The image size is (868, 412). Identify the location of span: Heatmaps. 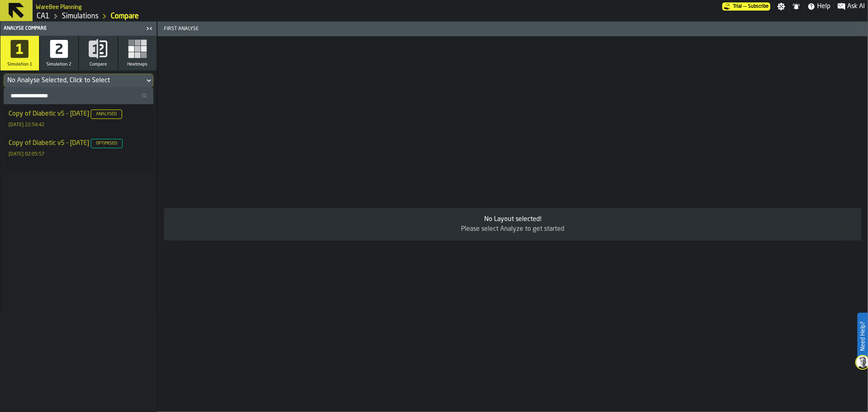
(137, 65).